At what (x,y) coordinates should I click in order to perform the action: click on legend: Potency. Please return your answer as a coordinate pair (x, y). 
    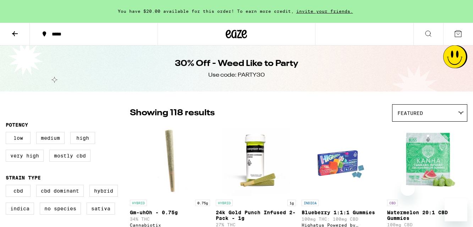
    Looking at the image, I should click on (17, 125).